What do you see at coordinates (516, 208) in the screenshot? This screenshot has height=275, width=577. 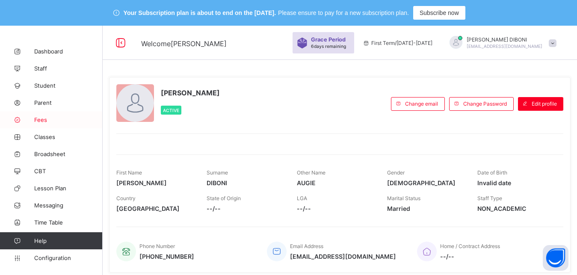 I see `span: NON_ACADEMIC` at bounding box center [516, 208].